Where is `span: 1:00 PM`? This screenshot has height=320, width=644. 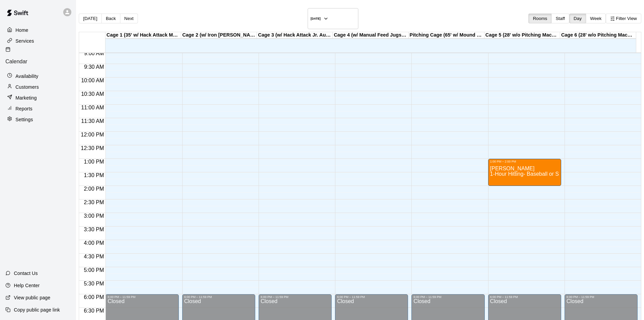 span: 1:00 PM is located at coordinates (94, 162).